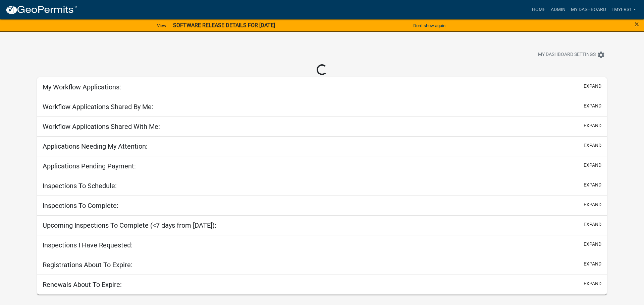  What do you see at coordinates (636, 24) in the screenshot?
I see `button: Close` at bounding box center [636, 24].